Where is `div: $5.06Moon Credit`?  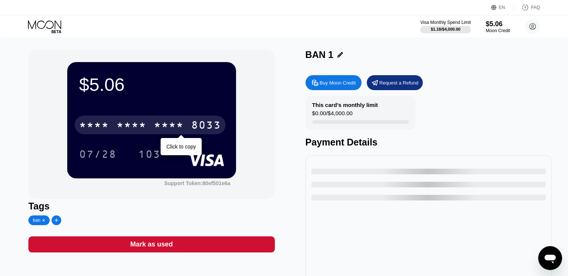
div: $5.06Moon Credit is located at coordinates (498, 27).